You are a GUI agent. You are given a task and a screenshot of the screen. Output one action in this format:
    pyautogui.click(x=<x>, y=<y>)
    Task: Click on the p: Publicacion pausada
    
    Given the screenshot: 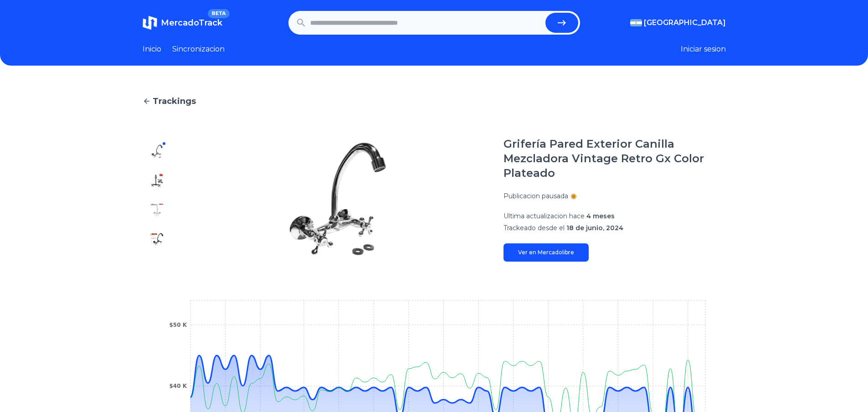 What is the action you would take?
    pyautogui.click(x=536, y=196)
    